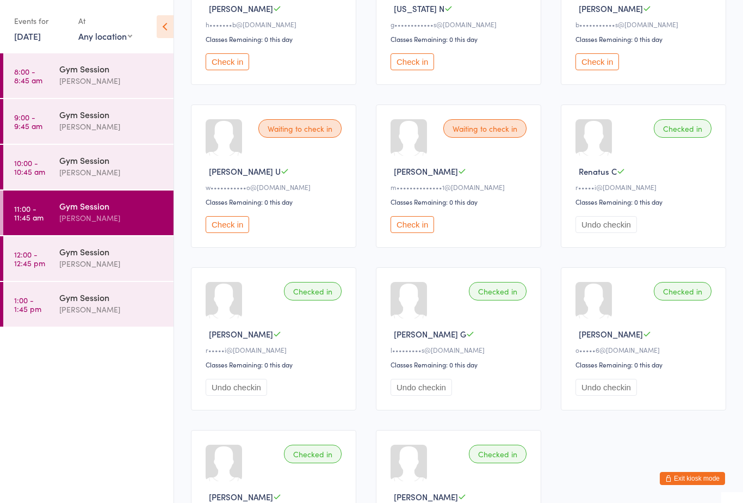  I want to click on div: At, so click(105, 21).